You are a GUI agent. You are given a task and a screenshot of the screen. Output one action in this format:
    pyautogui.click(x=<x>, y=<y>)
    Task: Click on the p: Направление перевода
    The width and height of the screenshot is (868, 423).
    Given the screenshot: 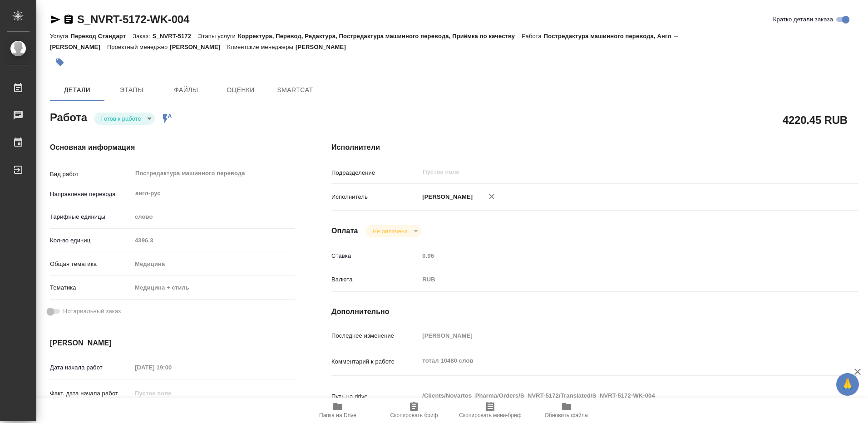 What is the action you would take?
    pyautogui.click(x=91, y=194)
    